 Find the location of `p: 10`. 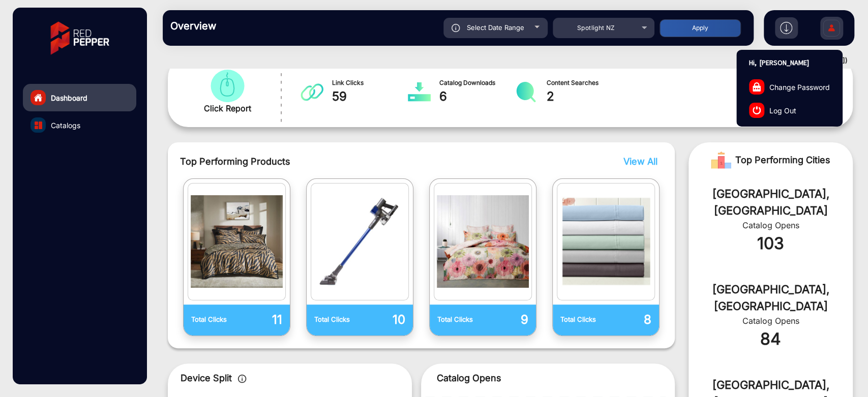

p: 10 is located at coordinates (382, 320).